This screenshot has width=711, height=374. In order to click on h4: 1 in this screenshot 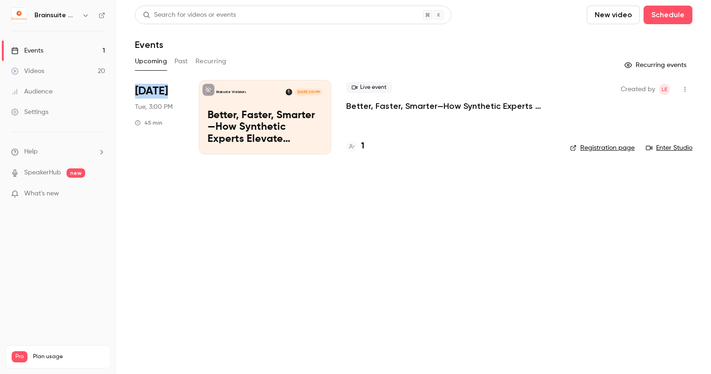, I will do `click(362, 146)`.